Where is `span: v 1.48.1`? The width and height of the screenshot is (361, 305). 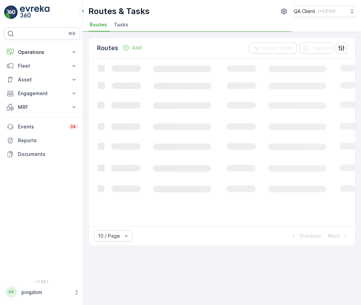
span: v 1.48.1 is located at coordinates (42, 282).